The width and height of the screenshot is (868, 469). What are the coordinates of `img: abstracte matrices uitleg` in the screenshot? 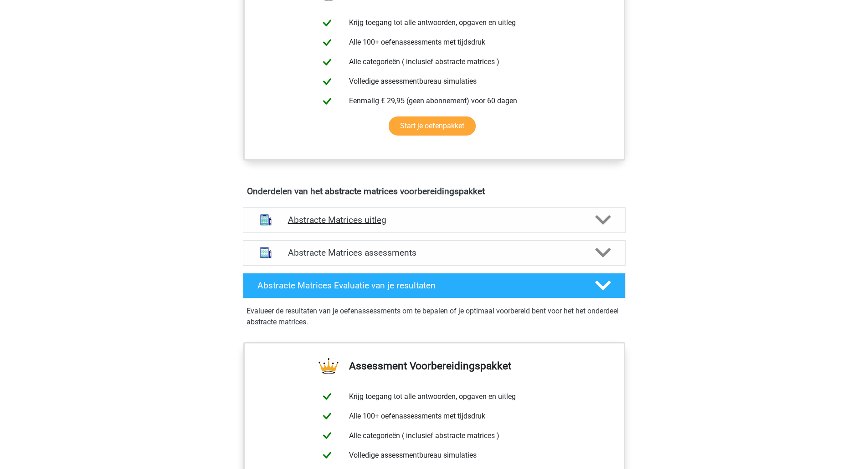 It's located at (266, 220).